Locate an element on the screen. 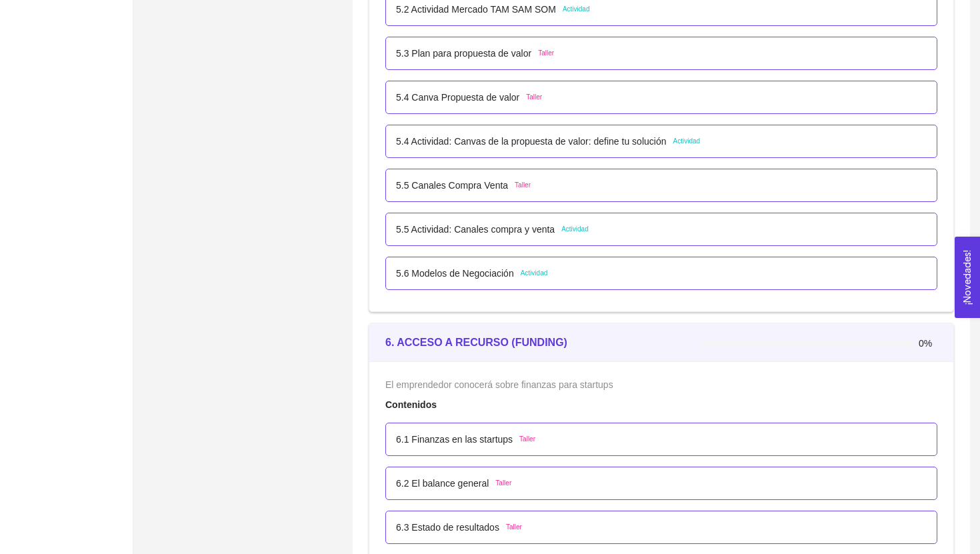  p: 6.1 Finanzas en las startups is located at coordinates (454, 439).